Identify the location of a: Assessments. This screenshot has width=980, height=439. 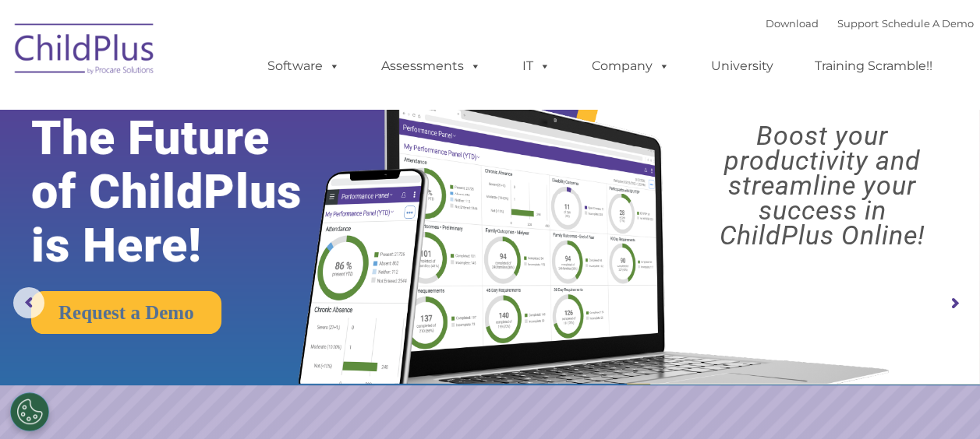
(431, 66).